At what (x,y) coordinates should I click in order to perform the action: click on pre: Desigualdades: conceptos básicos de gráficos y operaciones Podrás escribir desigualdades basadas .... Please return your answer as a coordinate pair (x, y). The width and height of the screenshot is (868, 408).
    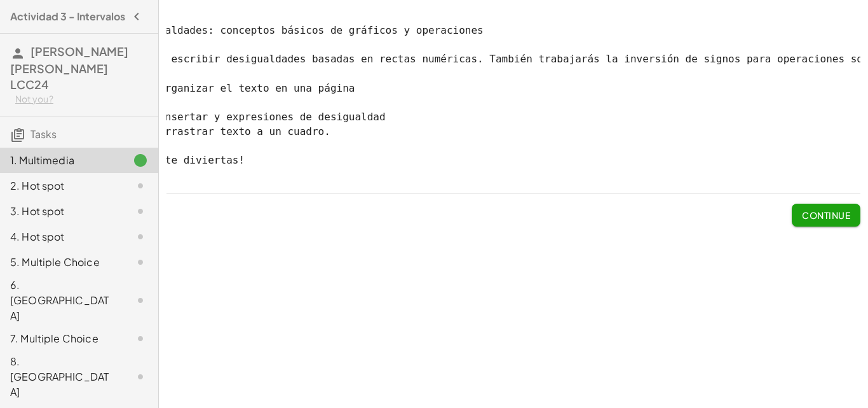
    Looking at the image, I should click on (475, 96).